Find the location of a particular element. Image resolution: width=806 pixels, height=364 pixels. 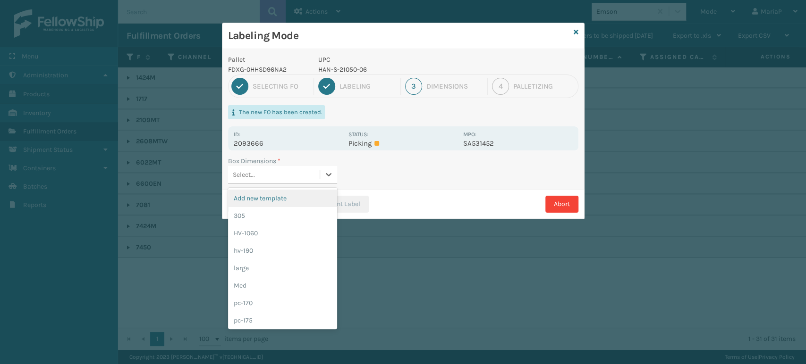

div: Selecting FO is located at coordinates (281, 86).